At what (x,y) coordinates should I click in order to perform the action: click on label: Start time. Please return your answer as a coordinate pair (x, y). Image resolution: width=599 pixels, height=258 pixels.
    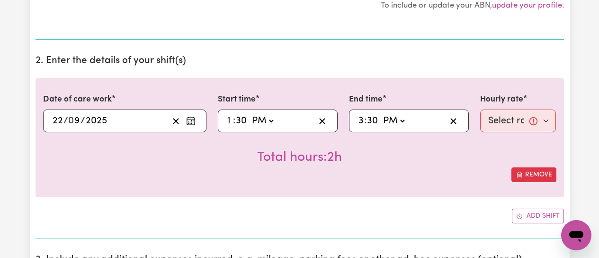
    Looking at the image, I should click on (237, 100).